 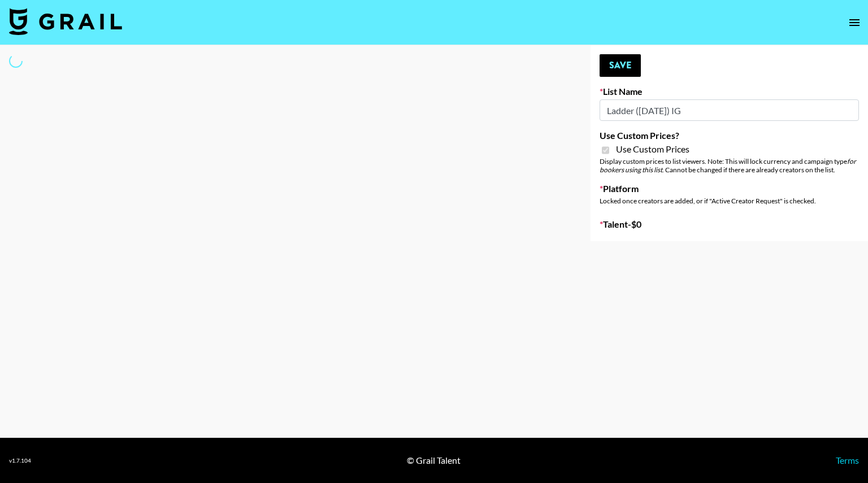 What do you see at coordinates (20, 460) in the screenshot?
I see `div: v 1.7.104` at bounding box center [20, 460].